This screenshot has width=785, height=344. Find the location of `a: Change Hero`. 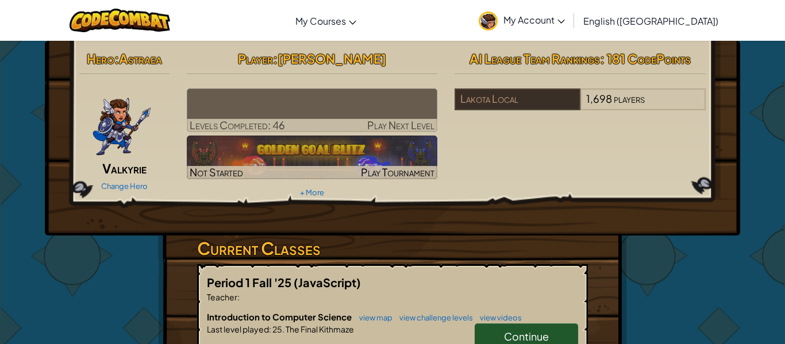

a: Change Hero is located at coordinates (124, 186).